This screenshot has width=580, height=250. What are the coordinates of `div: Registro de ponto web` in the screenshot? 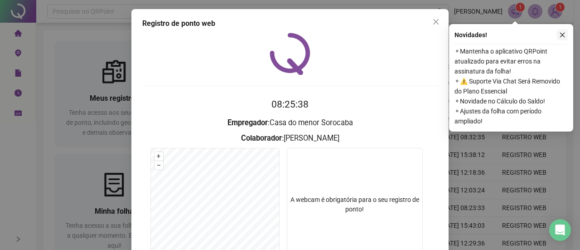 It's located at (290, 24).